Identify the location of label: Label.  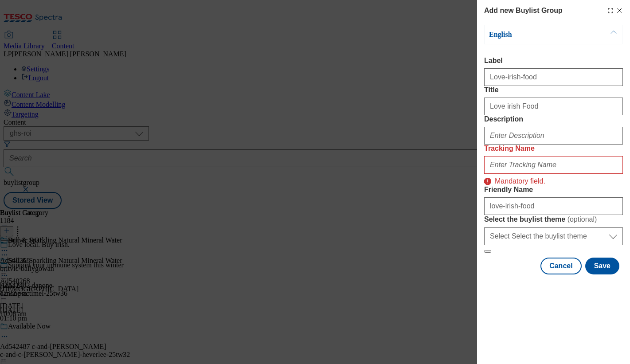
(554, 61).